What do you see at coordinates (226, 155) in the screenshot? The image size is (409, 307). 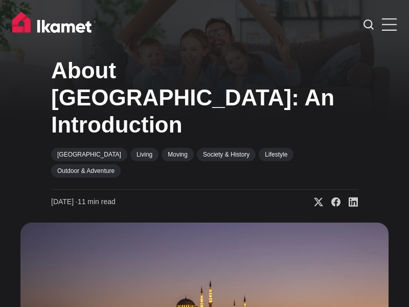 I see `a: Society & History` at bounding box center [226, 155].